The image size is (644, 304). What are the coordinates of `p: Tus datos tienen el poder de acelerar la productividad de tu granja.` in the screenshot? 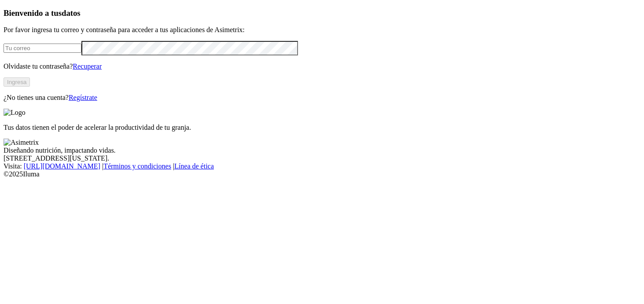 It's located at (322, 127).